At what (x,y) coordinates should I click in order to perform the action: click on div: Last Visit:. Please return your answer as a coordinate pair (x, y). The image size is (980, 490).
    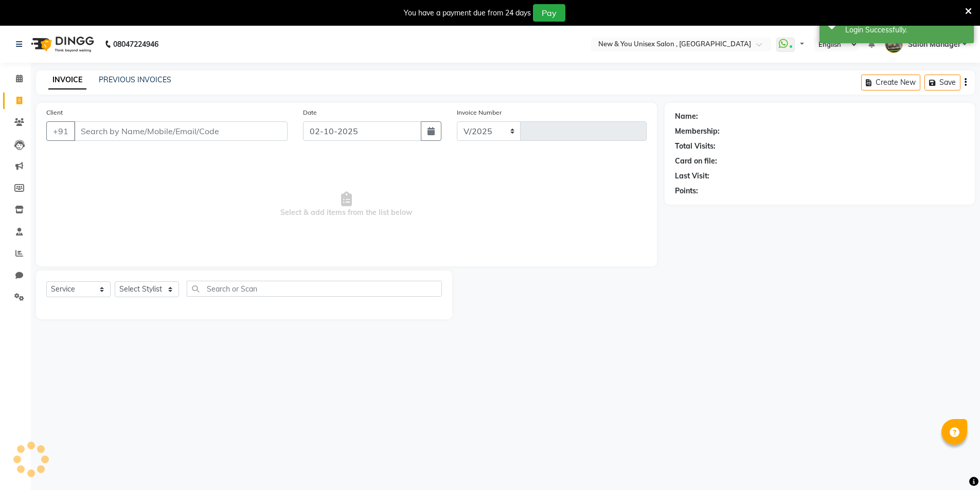
    Looking at the image, I should click on (692, 176).